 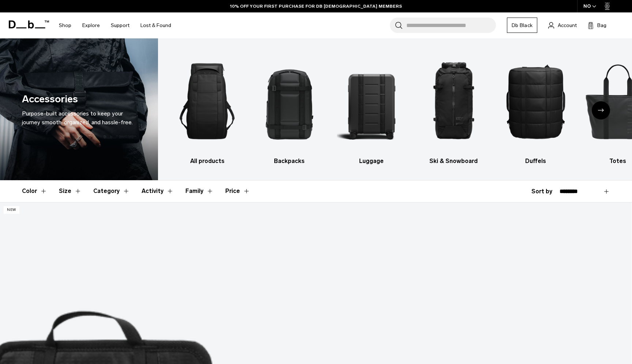 I want to click on p: New, so click(x=11, y=210).